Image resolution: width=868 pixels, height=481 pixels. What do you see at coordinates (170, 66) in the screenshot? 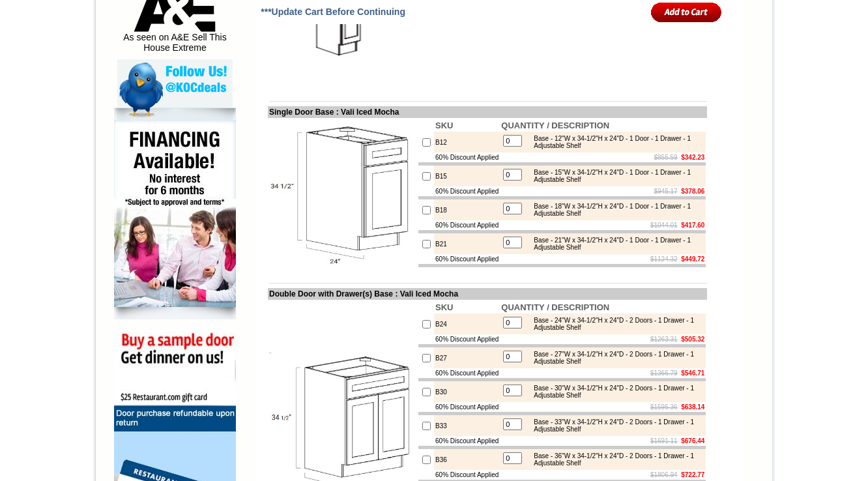
I see `td: Baycreek Gray` at bounding box center [170, 66].